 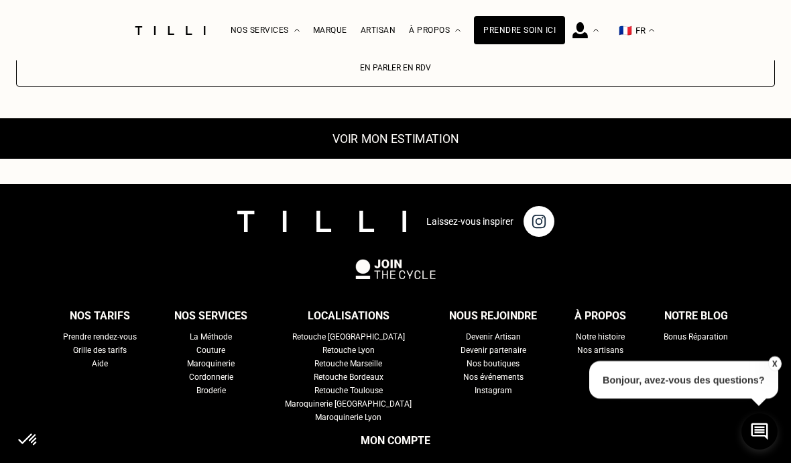 I want to click on a: Marque, so click(x=330, y=30).